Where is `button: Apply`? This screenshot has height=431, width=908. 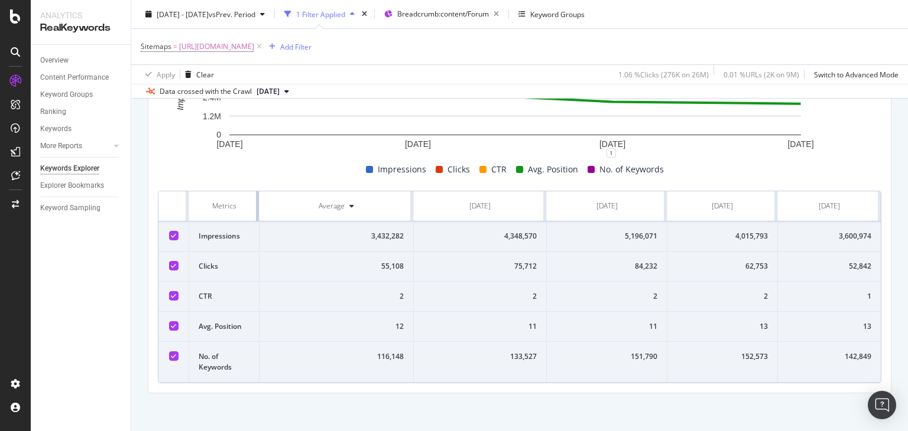
button: Apply is located at coordinates (158, 74).